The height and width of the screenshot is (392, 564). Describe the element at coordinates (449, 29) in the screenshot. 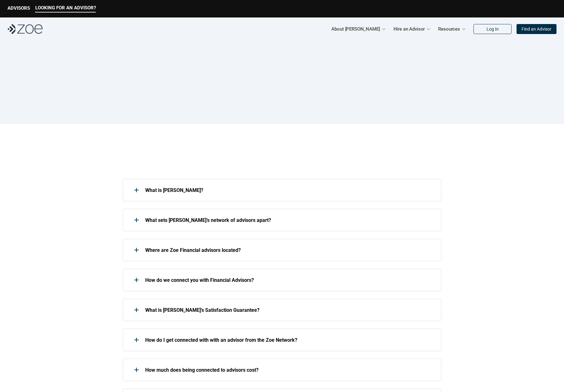

I see `p: Resources` at that location.